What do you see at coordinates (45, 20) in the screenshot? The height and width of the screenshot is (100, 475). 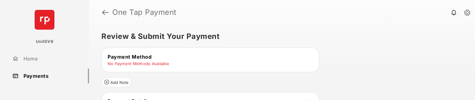 I see `img: svg+xml;base64,PHN2ZyB4bWxucz0iaHR0cDovL3d3dy53My5vcmcvMjAwMC9zdmciIHdpZHRoPSI2NCIgaGVpZ2h0PSI2NC...` at bounding box center [45, 20].